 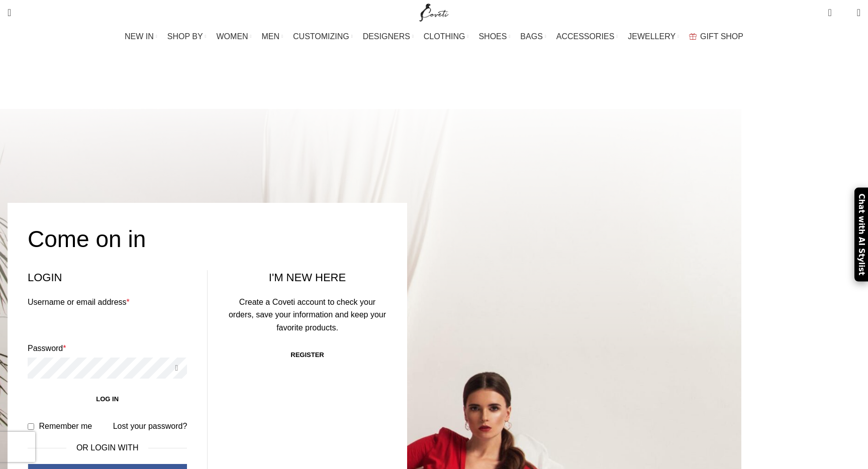 I want to click on h2: Login, so click(x=107, y=278).